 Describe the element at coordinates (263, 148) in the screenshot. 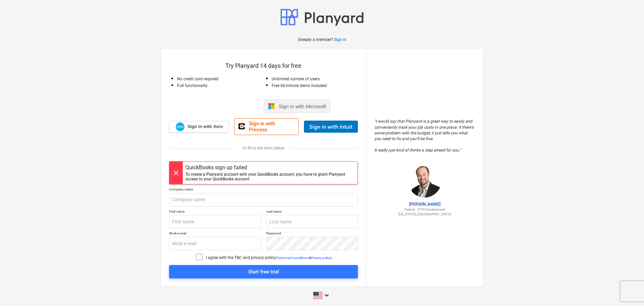

I see `div: Or fill in the form below` at that location.